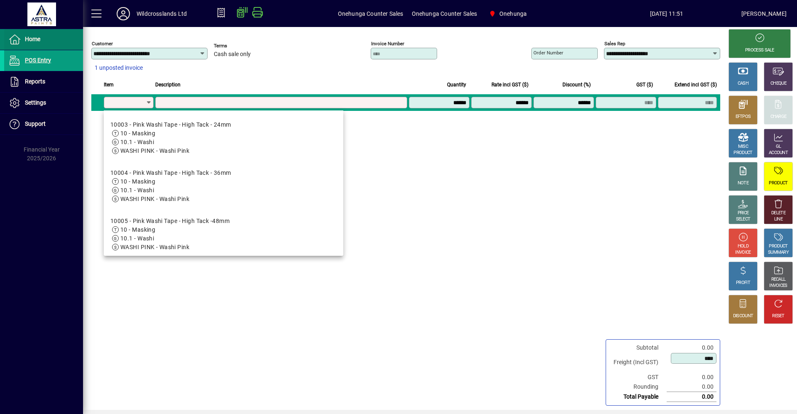 Image resolution: width=797 pixels, height=414 pixels. I want to click on mat-label: Invoice number, so click(388, 44).